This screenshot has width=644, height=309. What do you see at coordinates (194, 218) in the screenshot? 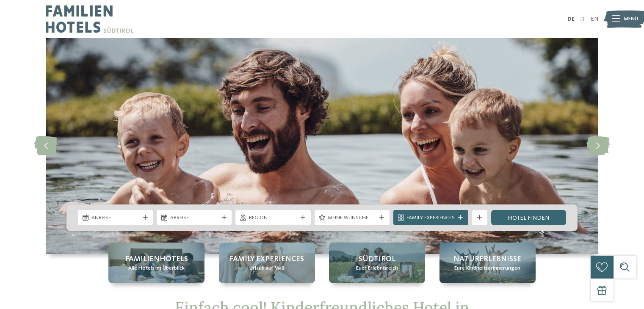
I see `span: Abreise` at bounding box center [194, 218].